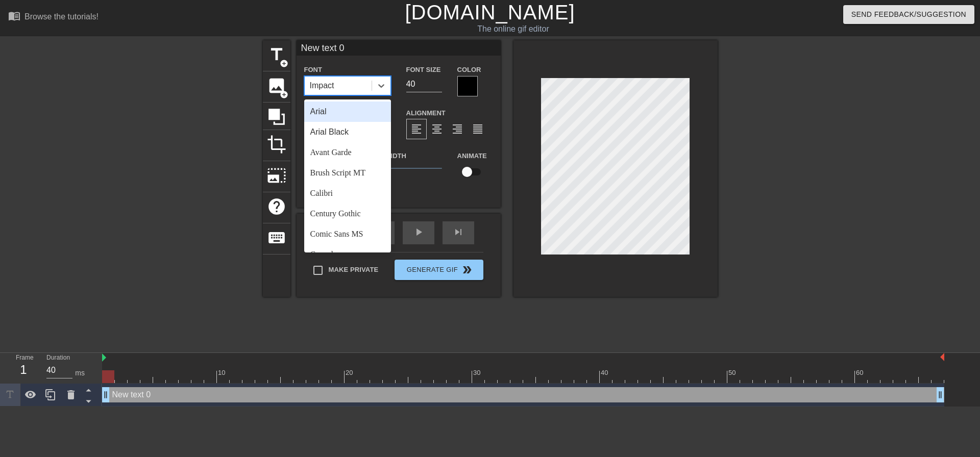  I want to click on span: photo_size_select_large, so click(277, 175).